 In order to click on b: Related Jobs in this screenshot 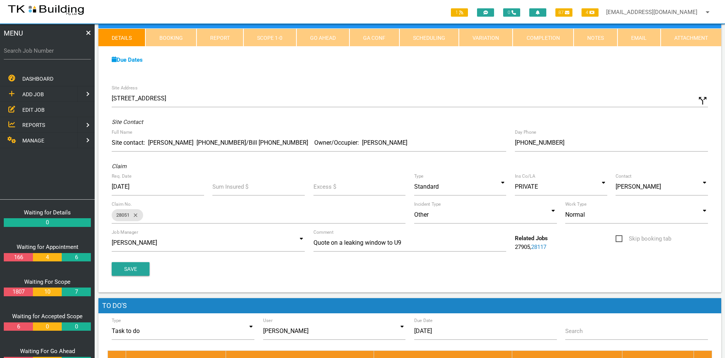, I will do `click(531, 238)`.